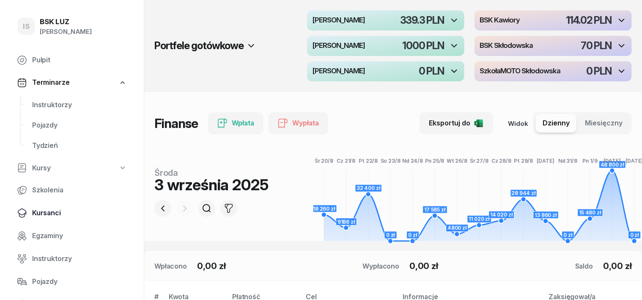 The width and height of the screenshot is (642, 300). Describe the element at coordinates (589, 20) in the screenshot. I see `div: 114.02 PLN` at that location.